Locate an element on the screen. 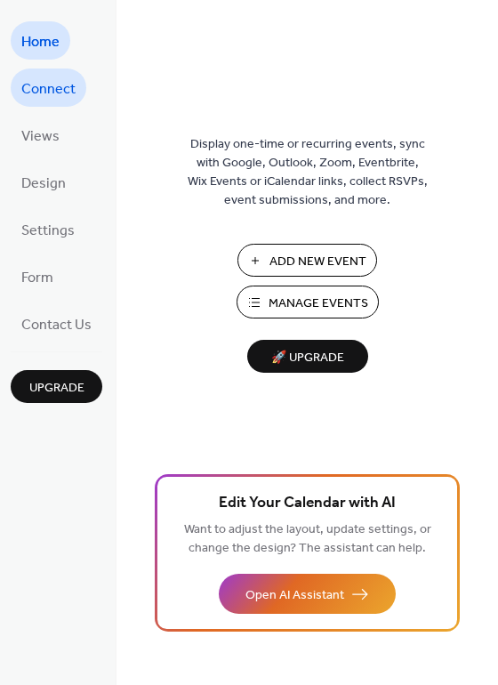 This screenshot has height=685, width=498. a: Connect is located at coordinates (48, 87).